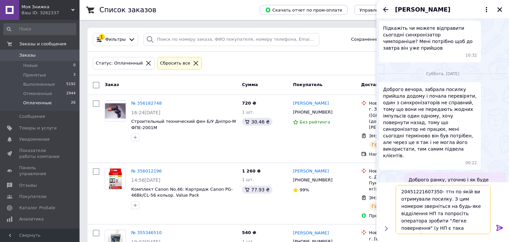 This screenshot has height=242, width=509. Describe the element at coordinates (71, 94) in the screenshot. I see `span: 2944` at that location.